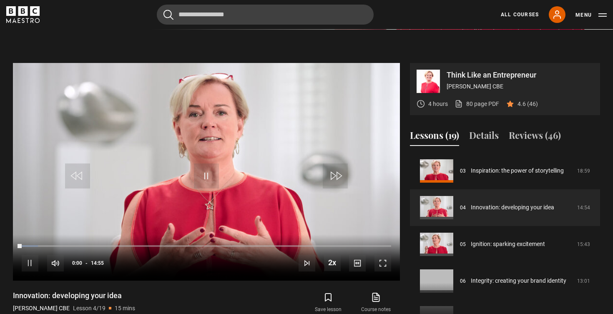  Describe the element at coordinates (77, 263) in the screenshot. I see `span: 0:00` at that location.